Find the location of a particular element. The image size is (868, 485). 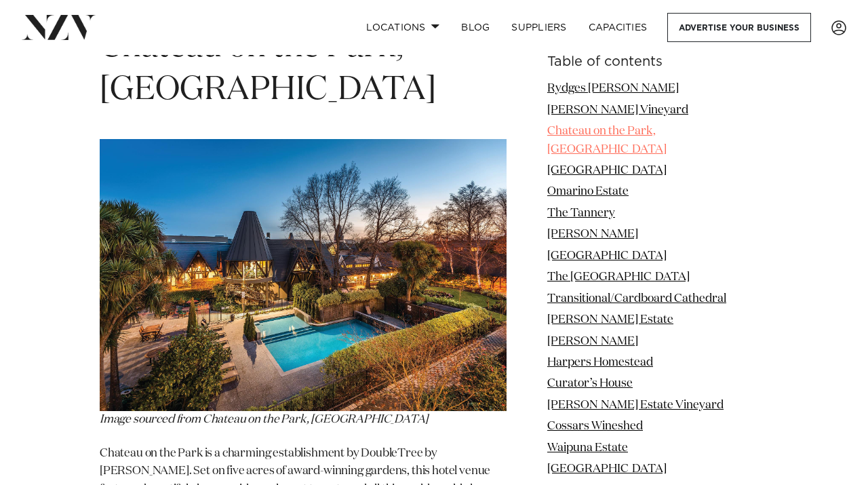

a: Cossars Wineshed is located at coordinates (595, 426).